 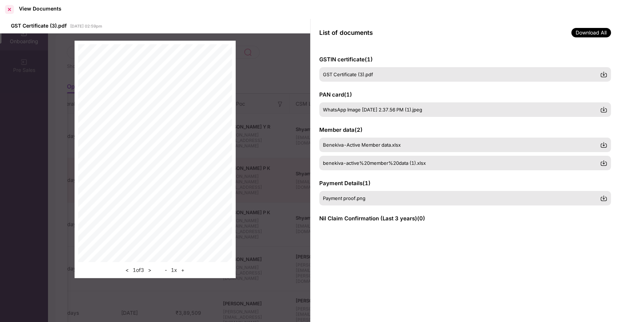 I want to click on span: Member data ( 2 ), so click(x=341, y=130).